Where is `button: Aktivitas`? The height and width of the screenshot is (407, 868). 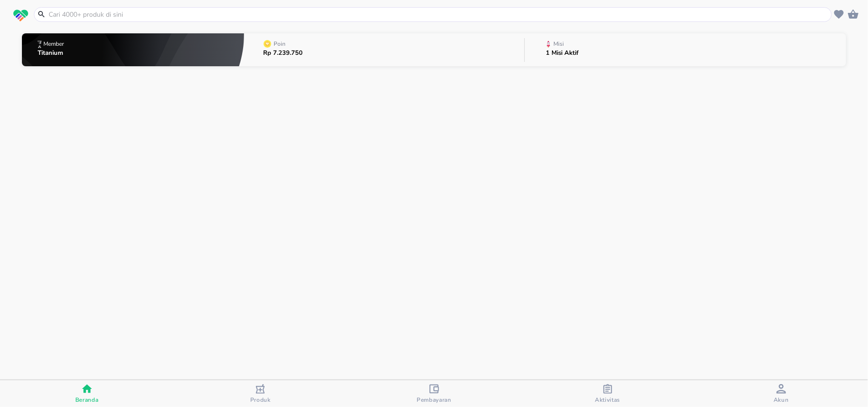
button: Aktivitas is located at coordinates (608, 394).